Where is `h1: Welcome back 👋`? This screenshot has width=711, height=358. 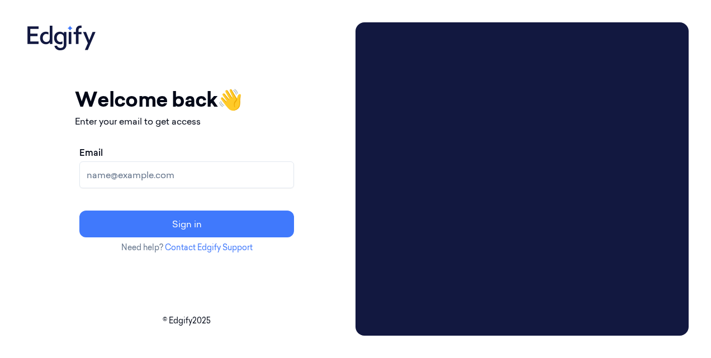 h1: Welcome back 👋 is located at coordinates (187, 99).